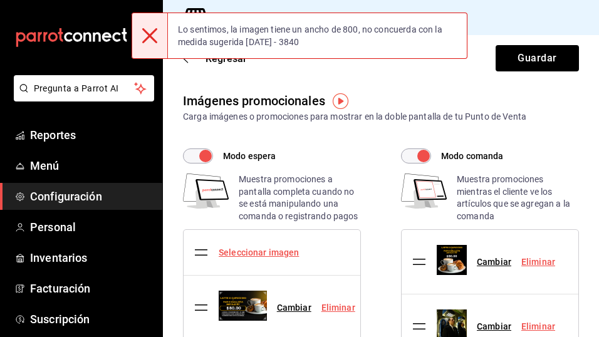 The height and width of the screenshot is (337, 599). What do you see at coordinates (381, 117) in the screenshot?
I see `div: Carga imágenes o promociones para mostrar en la doble pantalla de tu Punto de Venta` at bounding box center [381, 117].